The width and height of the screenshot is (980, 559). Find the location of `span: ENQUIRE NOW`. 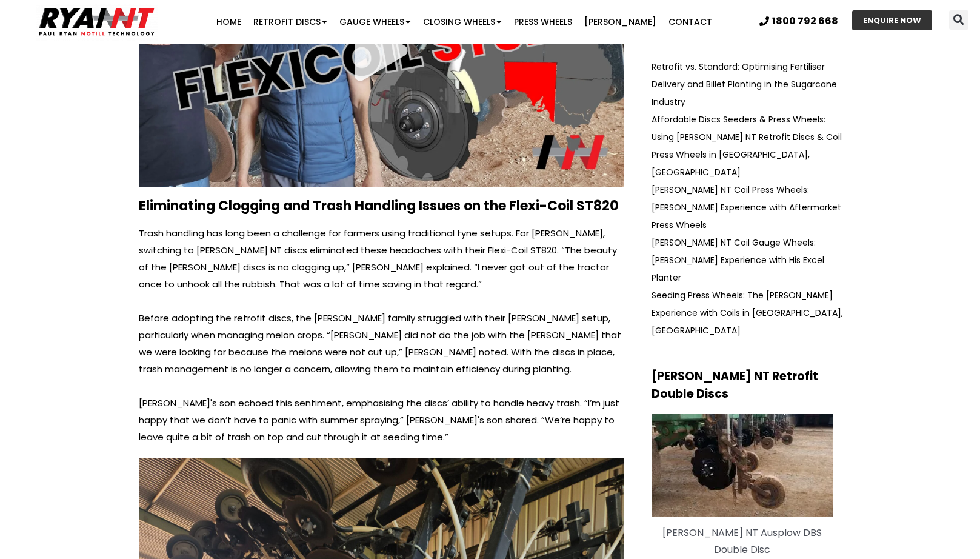

span: ENQUIRE NOW is located at coordinates (892, 20).